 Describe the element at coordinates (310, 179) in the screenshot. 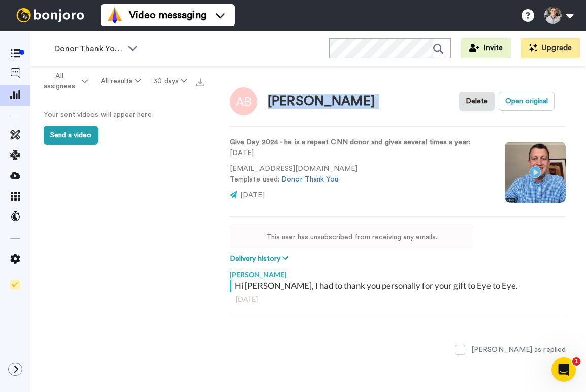

I see `a: Donor Thank You` at that location.